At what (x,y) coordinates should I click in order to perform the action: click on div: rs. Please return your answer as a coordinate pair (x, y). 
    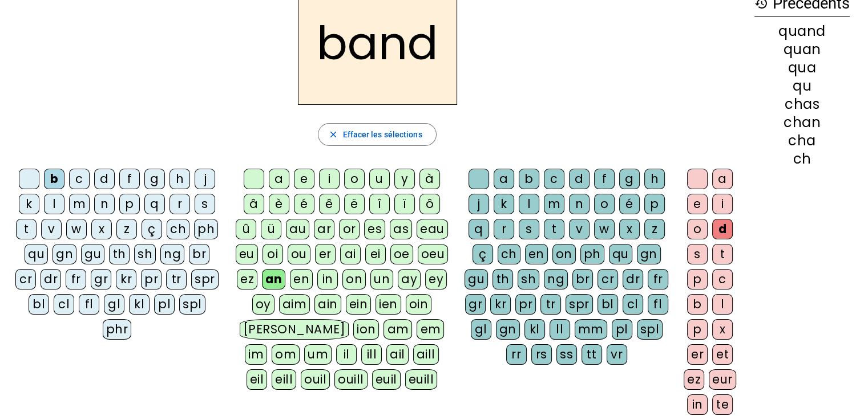
    Looking at the image, I should click on (541, 355).